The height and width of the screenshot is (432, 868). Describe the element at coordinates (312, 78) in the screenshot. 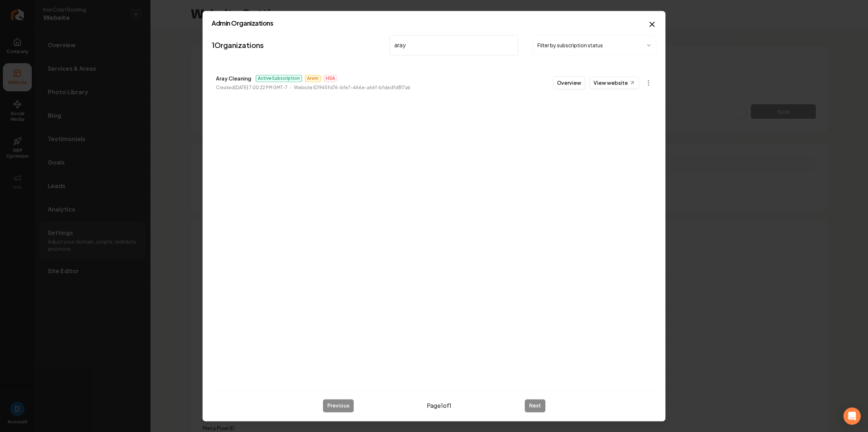

I see `span: Arwin` at that location.